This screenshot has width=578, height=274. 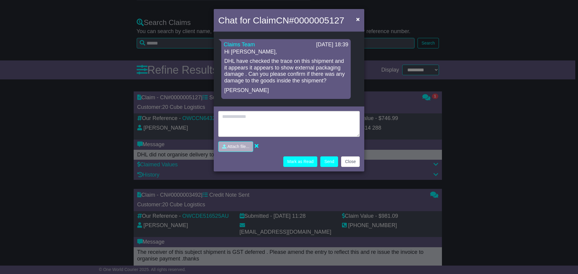 I want to click on h4: Chat for Claim, so click(x=281, y=20).